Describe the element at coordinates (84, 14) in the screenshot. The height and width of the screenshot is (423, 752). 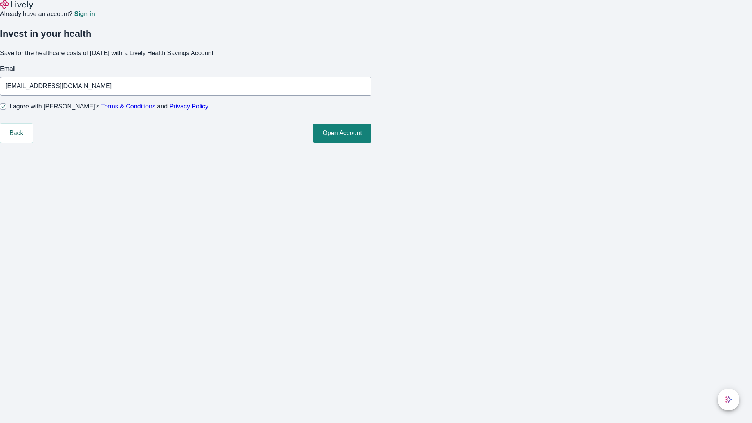
I see `a: Sign in` at that location.